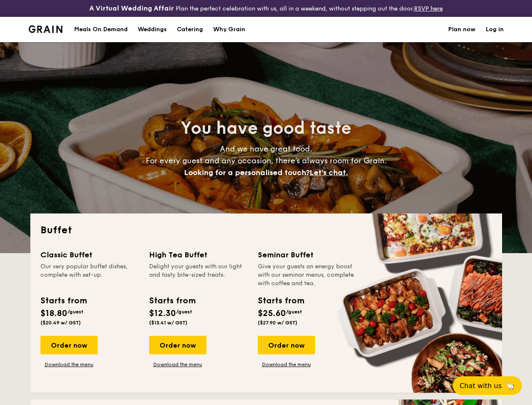 The width and height of the screenshot is (532, 405). Describe the element at coordinates (494, 30) in the screenshot. I see `a: Log in` at that location.